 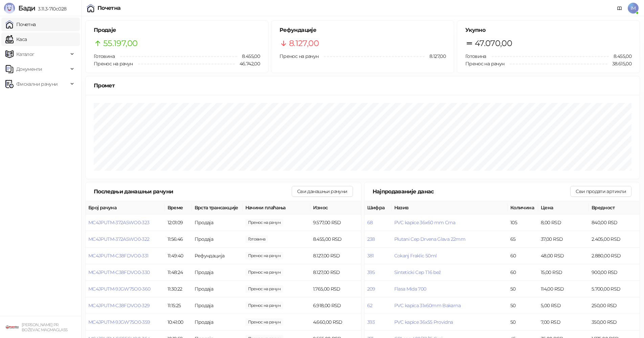 I want to click on button: MC4JPUTM-C38FDVO0-329, so click(x=119, y=305).